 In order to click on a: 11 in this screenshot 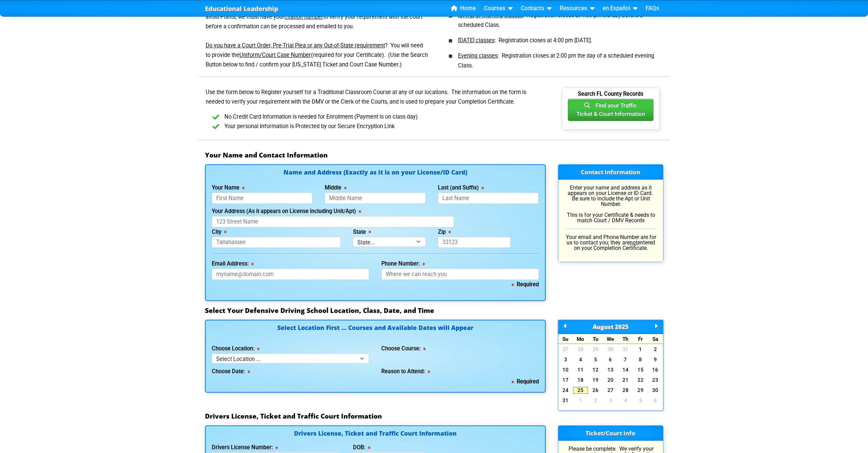, I will do `click(580, 370)`.